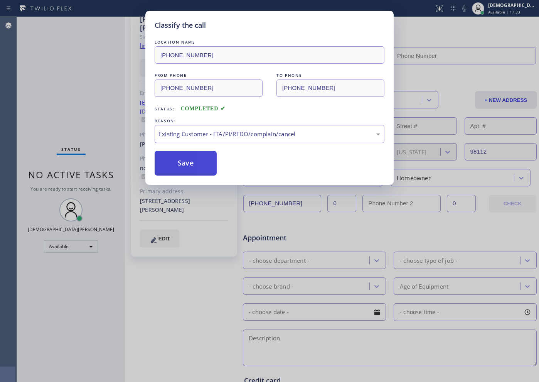  I want to click on h5: Classify the call, so click(180, 25).